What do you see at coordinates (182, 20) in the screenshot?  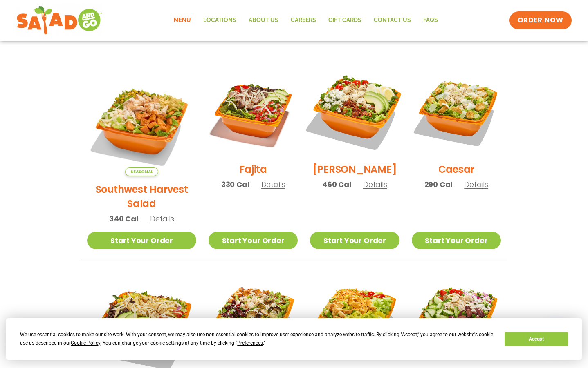 I see `a: Menu` at bounding box center [182, 20].